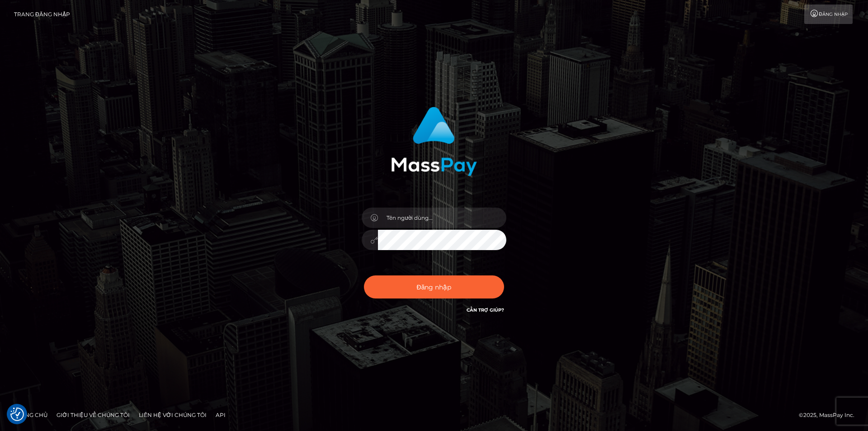  What do you see at coordinates (17, 414) in the screenshot?
I see `button: Tùy chọn đồng ý` at bounding box center [17, 414].